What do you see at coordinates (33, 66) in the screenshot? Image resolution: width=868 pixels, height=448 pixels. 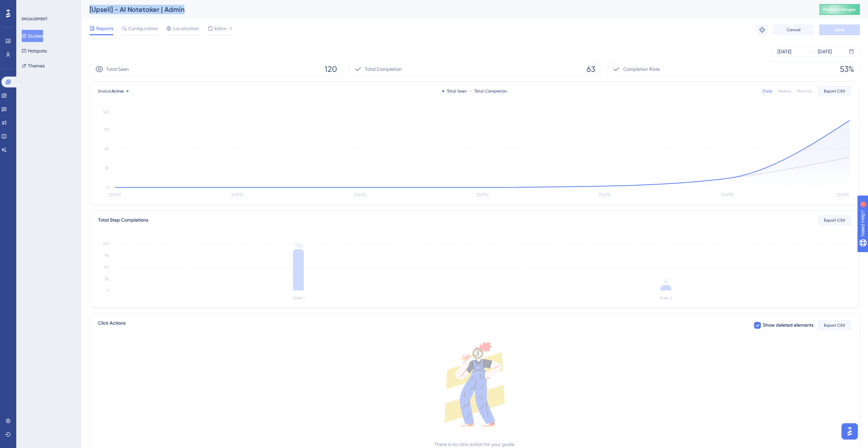 I see `button: Themes` at bounding box center [33, 66].